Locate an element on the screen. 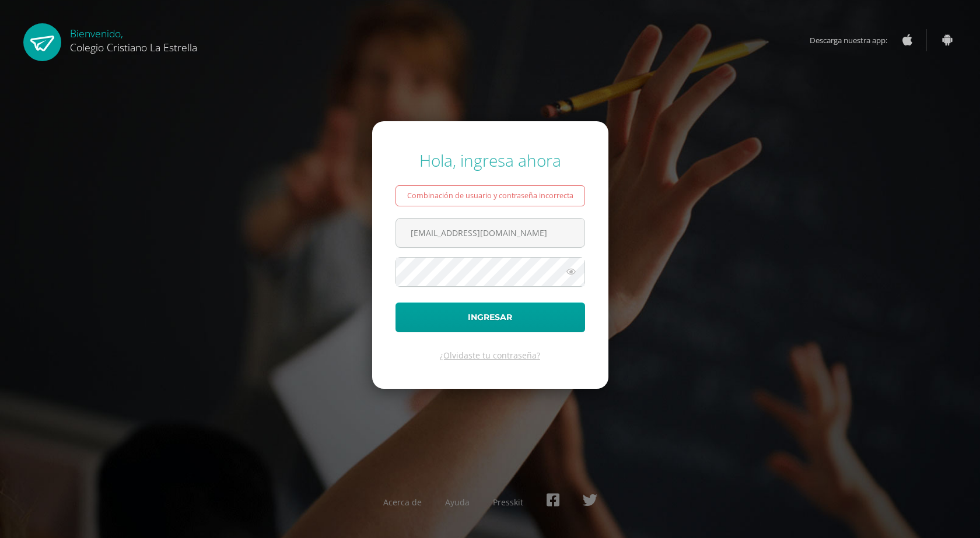 This screenshot has height=538, width=980. input: Correo electrónico o usuario is located at coordinates (490, 233).